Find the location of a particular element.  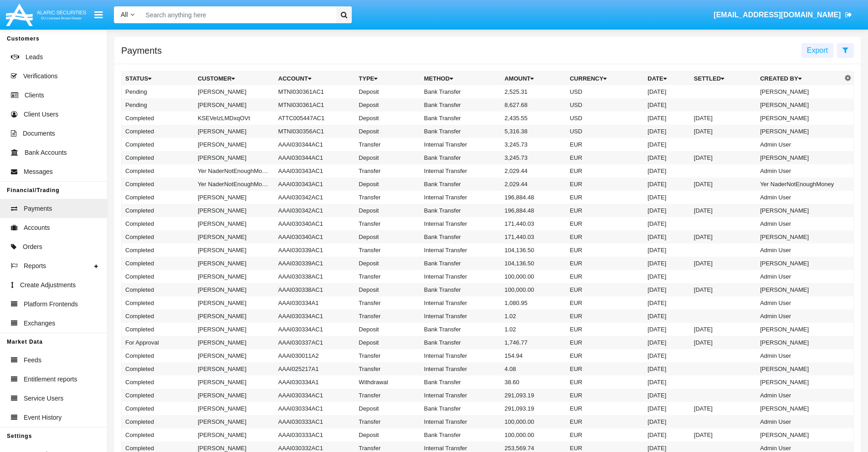

td: USD is located at coordinates (605, 105).